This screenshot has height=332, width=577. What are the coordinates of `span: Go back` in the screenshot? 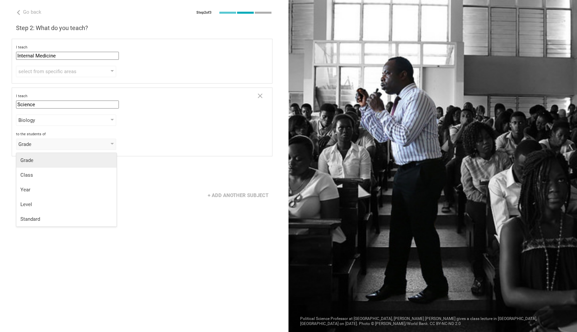 It's located at (32, 12).